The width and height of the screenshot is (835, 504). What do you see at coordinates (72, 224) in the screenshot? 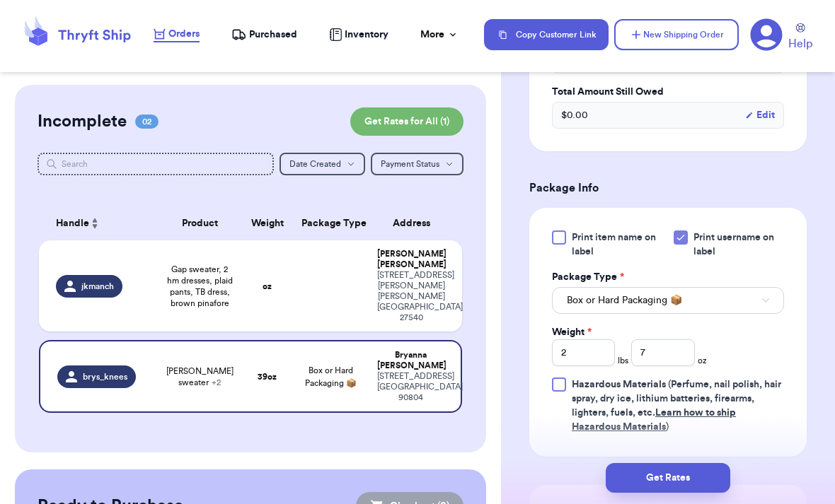
I see `span: Handle` at bounding box center [72, 224].